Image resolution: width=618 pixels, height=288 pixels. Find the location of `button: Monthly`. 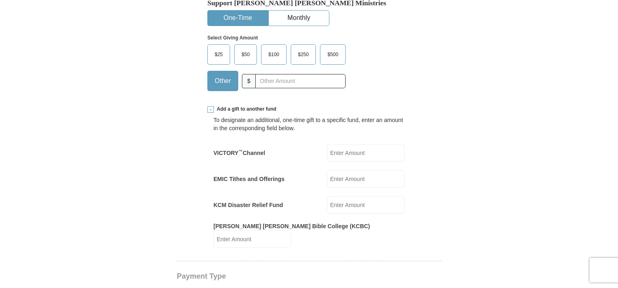

button: Monthly is located at coordinates (299, 18).